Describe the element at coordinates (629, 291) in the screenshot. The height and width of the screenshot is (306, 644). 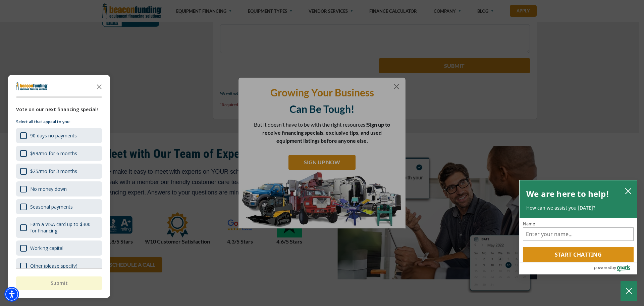
I see `button: Close Chatbox` at that location.